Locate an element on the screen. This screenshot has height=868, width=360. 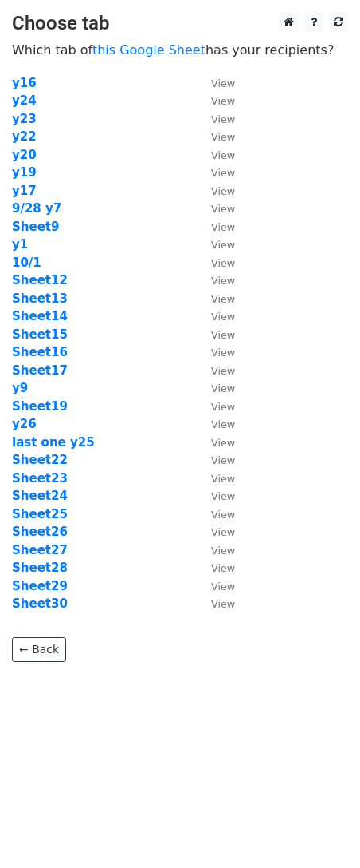
a: Sheet22 is located at coordinates (40, 460).